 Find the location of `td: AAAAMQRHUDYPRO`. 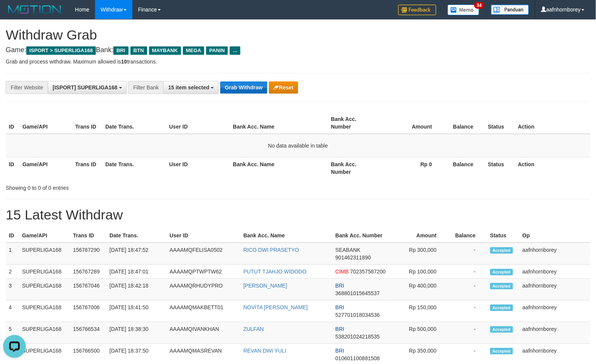

td: AAAAMQRHUDYPRO is located at coordinates (204, 289).